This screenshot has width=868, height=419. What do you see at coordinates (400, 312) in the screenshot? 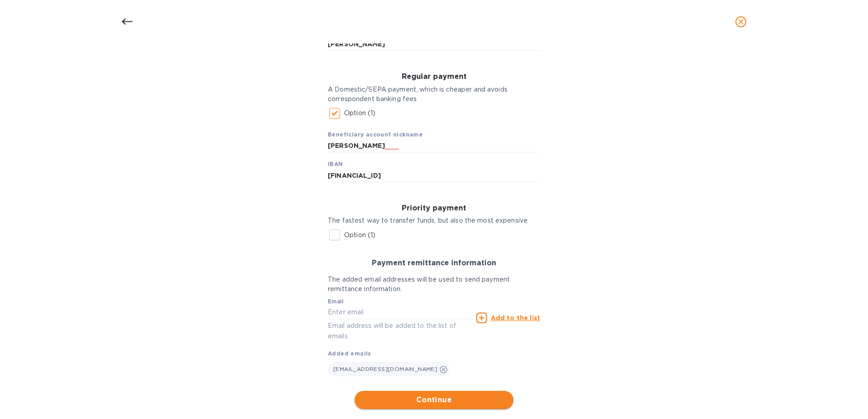
I see `input: Enter email` at bounding box center [400, 312].